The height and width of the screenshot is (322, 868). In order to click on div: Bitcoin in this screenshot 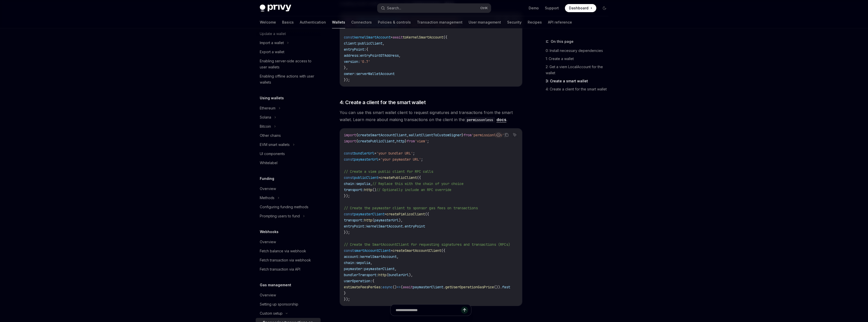, I will do `click(265, 126)`.